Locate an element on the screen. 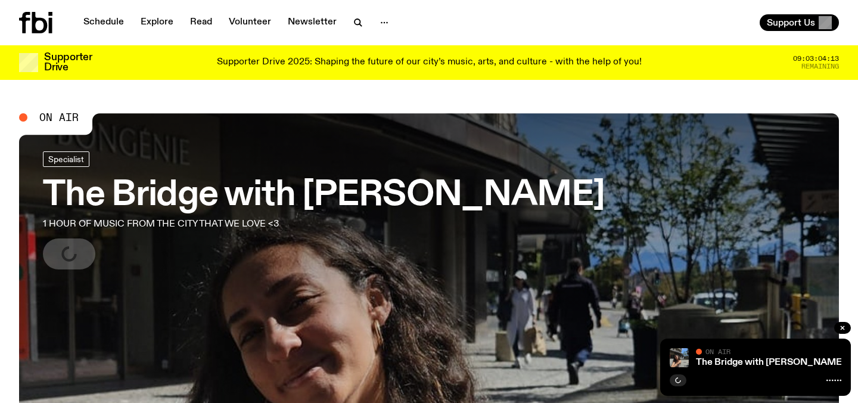  span: Support Us is located at coordinates (791, 23).